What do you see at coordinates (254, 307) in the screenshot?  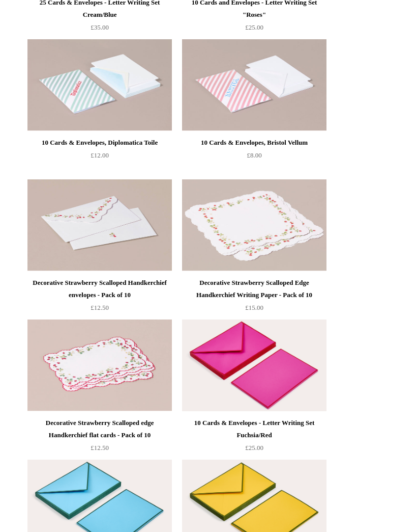 I see `span: £15.00` at bounding box center [254, 307].